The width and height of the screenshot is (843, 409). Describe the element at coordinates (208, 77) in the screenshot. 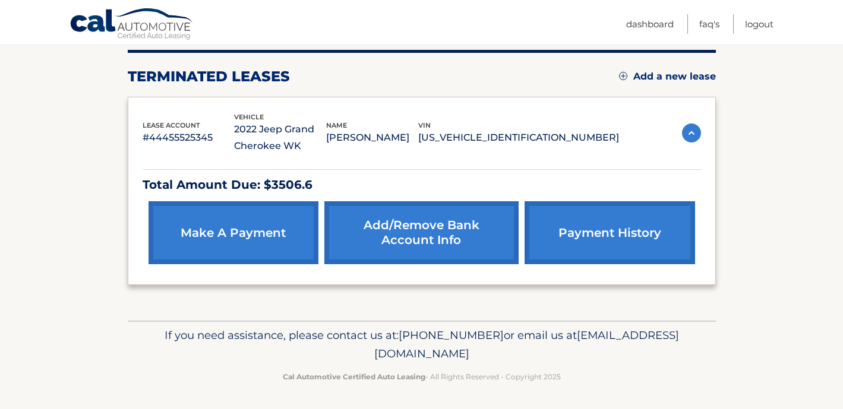

I see `h2: terminated leases` at that location.